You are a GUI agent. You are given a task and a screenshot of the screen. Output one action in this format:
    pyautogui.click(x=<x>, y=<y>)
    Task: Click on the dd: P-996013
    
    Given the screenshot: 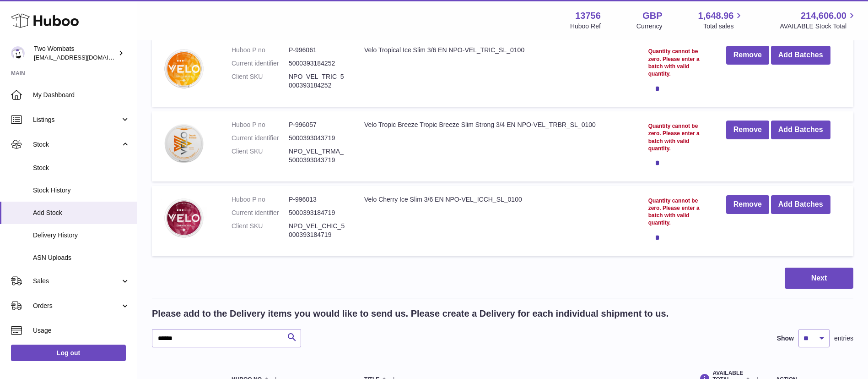 What is the action you would take?
    pyautogui.click(x=317, y=199)
    